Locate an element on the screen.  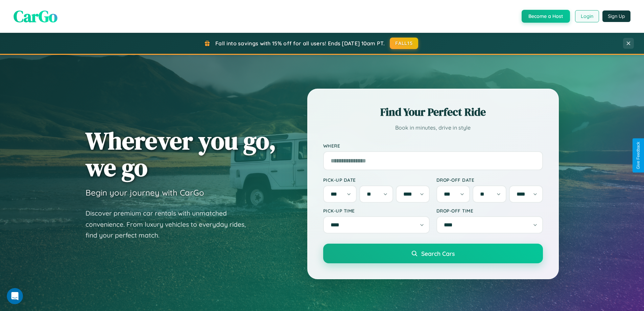
button: FALL15 is located at coordinates (404, 44).